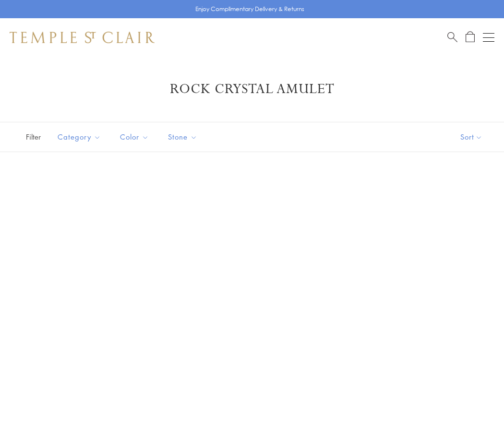 This screenshot has width=504, height=426. I want to click on a: Open Shopping Bag, so click(470, 37).